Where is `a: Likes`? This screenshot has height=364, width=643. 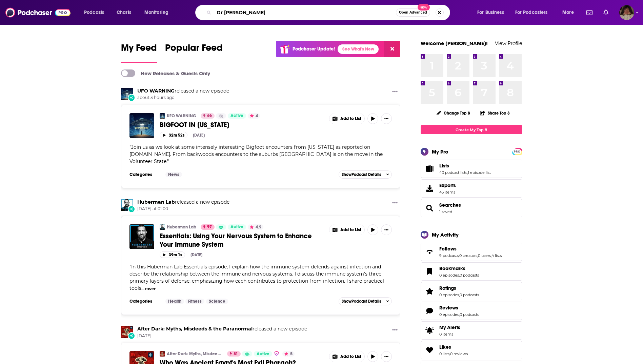 a: Likes is located at coordinates (454, 347).